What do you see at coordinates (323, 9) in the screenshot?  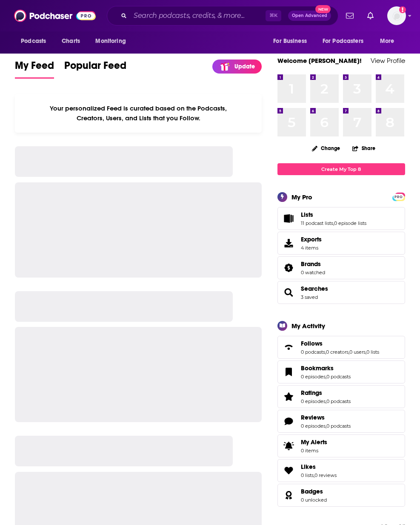 I see `span: New` at bounding box center [323, 9].